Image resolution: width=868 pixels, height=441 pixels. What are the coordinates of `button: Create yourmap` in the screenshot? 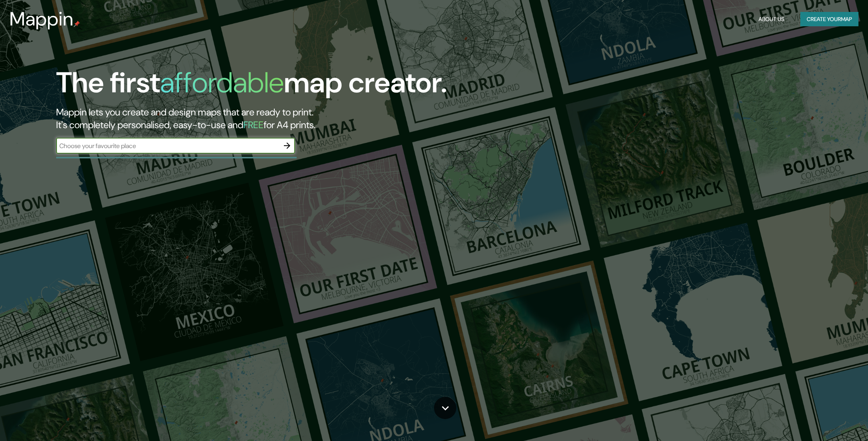 It's located at (829, 19).